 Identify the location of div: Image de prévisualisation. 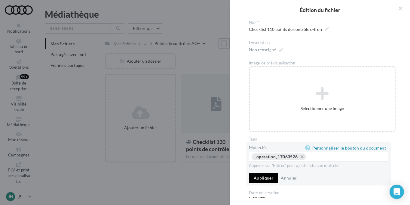
(322, 63).